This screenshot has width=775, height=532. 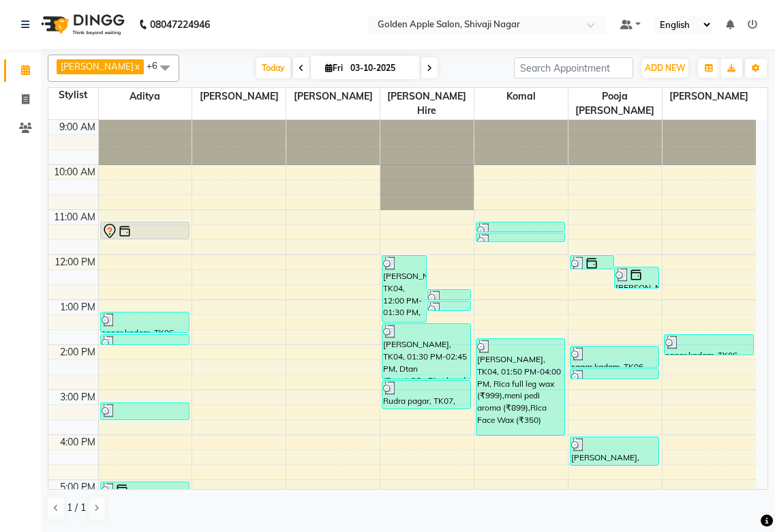 I want to click on div: 5:00 PM, so click(x=78, y=487).